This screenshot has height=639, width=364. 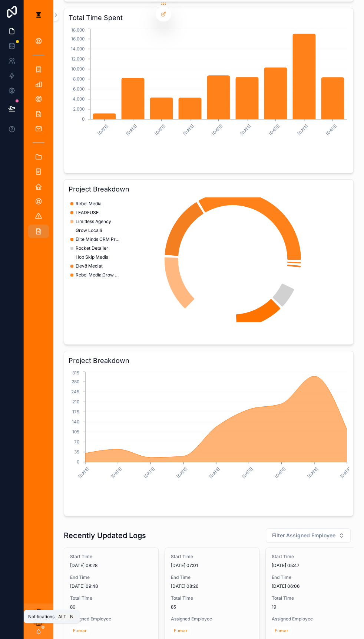 I want to click on span: 85, so click(x=212, y=607).